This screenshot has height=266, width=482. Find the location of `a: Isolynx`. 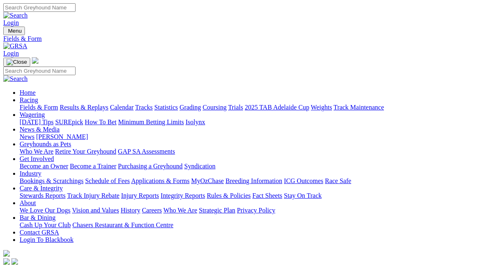

a: Isolynx is located at coordinates (195, 122).